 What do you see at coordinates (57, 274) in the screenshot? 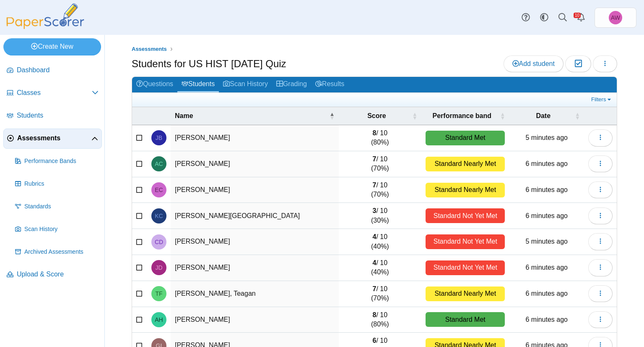
I see `span: Upload & Score` at bounding box center [57, 274].